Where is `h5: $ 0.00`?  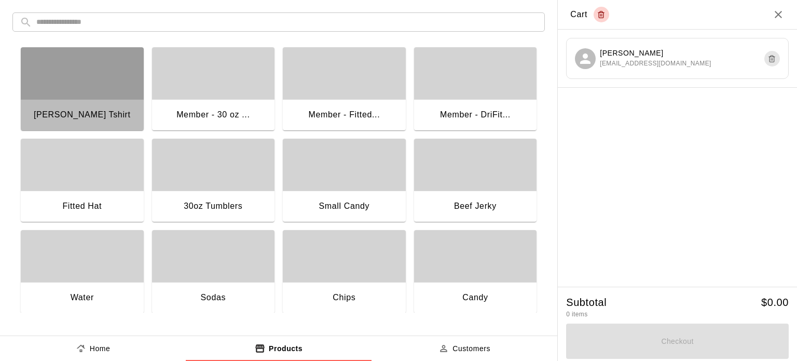 h5: $ 0.00 is located at coordinates (775, 302).